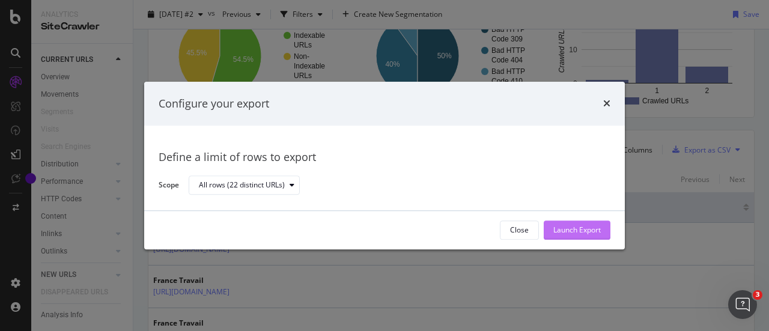 Image resolution: width=769 pixels, height=331 pixels. I want to click on div: All rows (22 distinct URLs), so click(242, 186).